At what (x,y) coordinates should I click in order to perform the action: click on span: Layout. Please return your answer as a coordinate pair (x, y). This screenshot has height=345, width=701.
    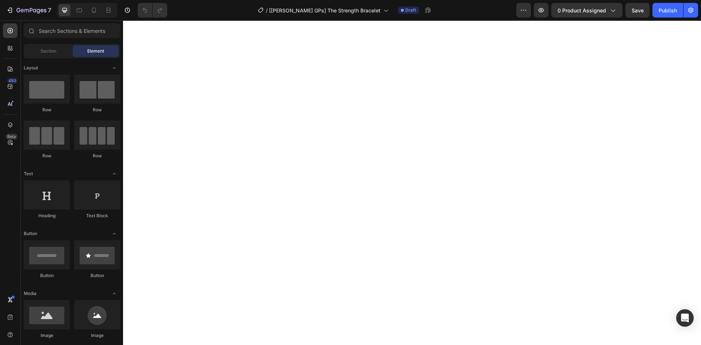
    Looking at the image, I should click on (31, 68).